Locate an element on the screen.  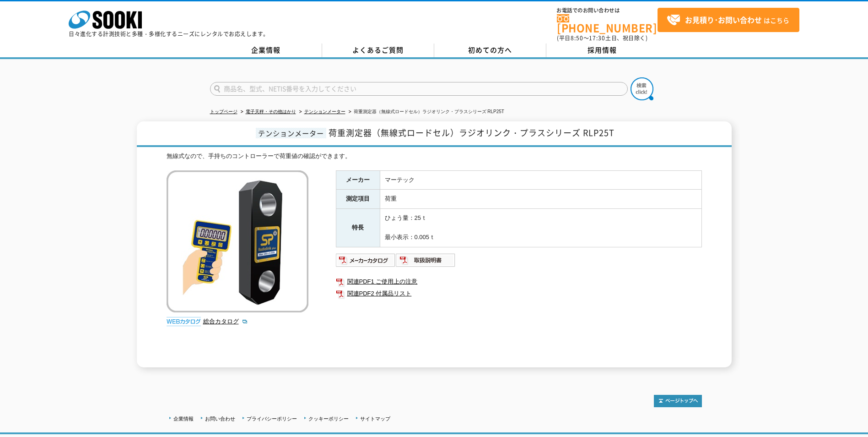
a: よくあるご質問 is located at coordinates (377, 50).